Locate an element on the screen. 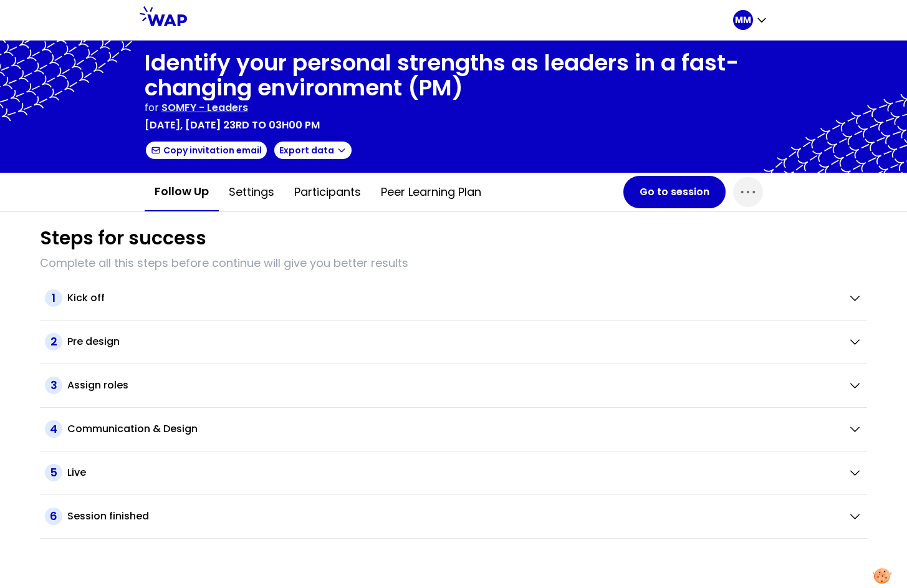  p: Complete all this steps before continue will give you better results is located at coordinates (453, 263).